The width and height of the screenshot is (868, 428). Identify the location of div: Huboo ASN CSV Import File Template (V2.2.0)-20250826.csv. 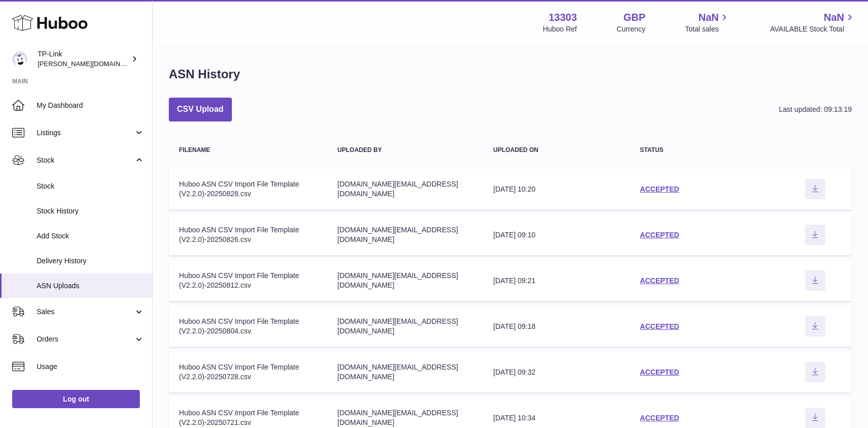
(248, 235).